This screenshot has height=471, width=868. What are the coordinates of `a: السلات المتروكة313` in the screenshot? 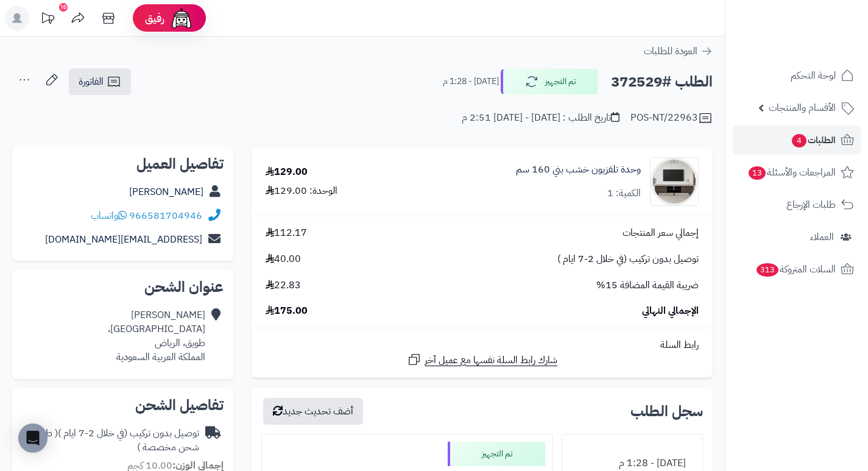 It's located at (796, 269).